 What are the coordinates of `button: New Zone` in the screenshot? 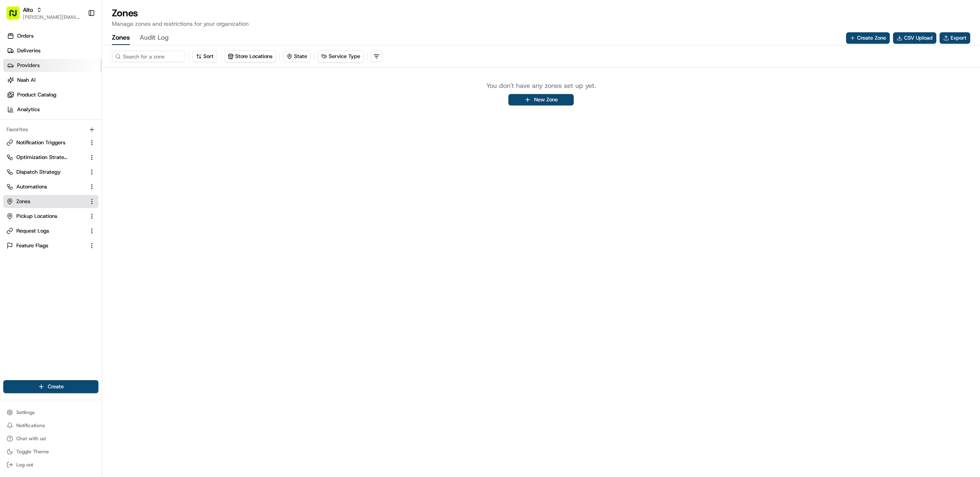 It's located at (541, 100).